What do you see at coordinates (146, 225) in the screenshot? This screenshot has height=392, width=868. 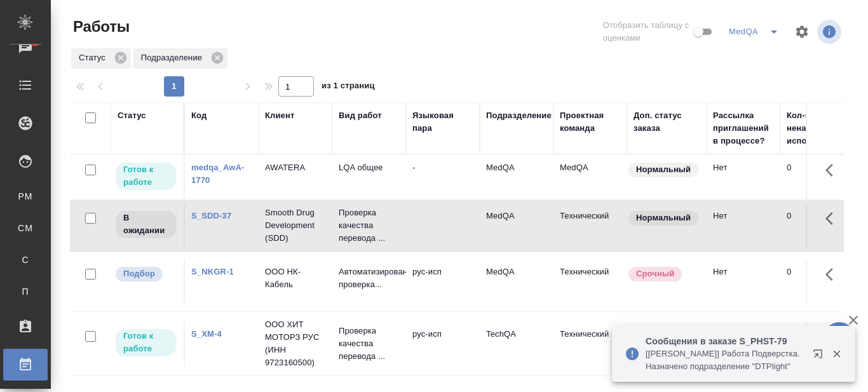 I see `div: Исполнитель назначен, приступать к работе пока рано` at bounding box center [146, 225].